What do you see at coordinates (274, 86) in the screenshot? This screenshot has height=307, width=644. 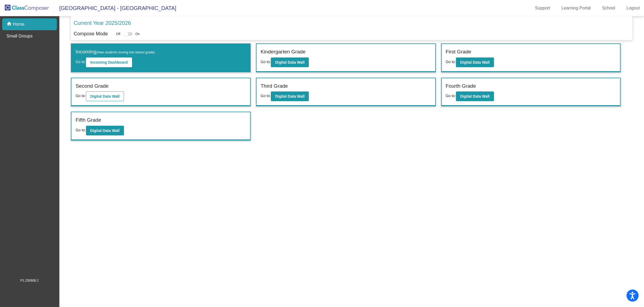 I see `label: Third Grade` at bounding box center [274, 86].